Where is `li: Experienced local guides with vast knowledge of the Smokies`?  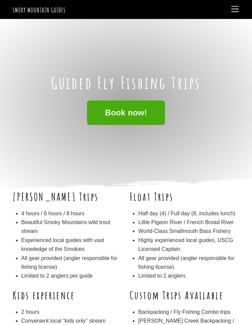 li: Experienced local guides with vast knowledge of the Smokies is located at coordinates (72, 244).